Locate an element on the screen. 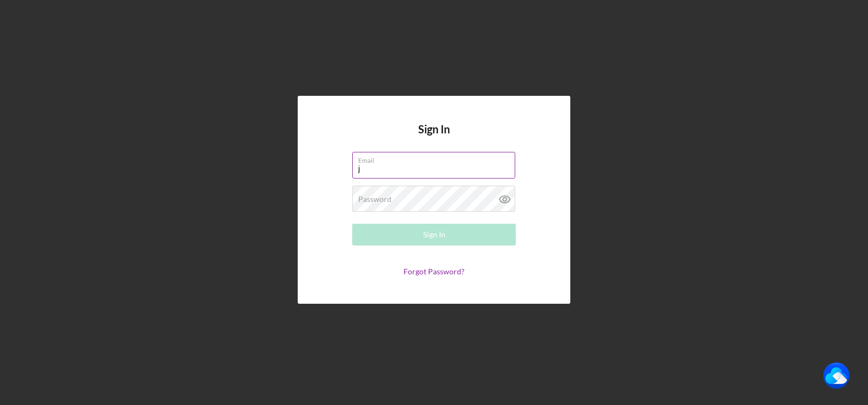 The image size is (868, 405). label: Password is located at coordinates (375, 200).